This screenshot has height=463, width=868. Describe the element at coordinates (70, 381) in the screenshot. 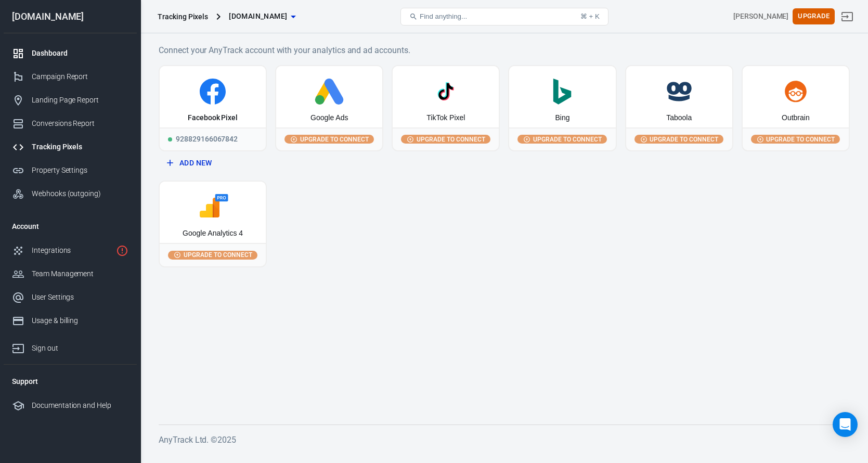

I see `li: Support` at that location.